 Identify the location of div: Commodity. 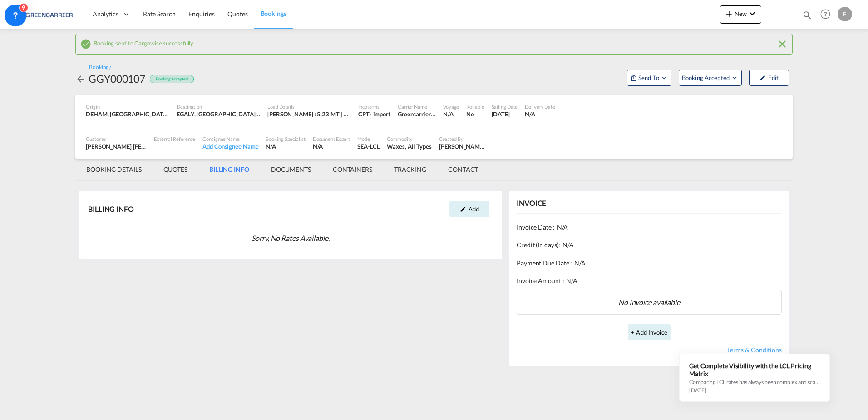
(409, 138).